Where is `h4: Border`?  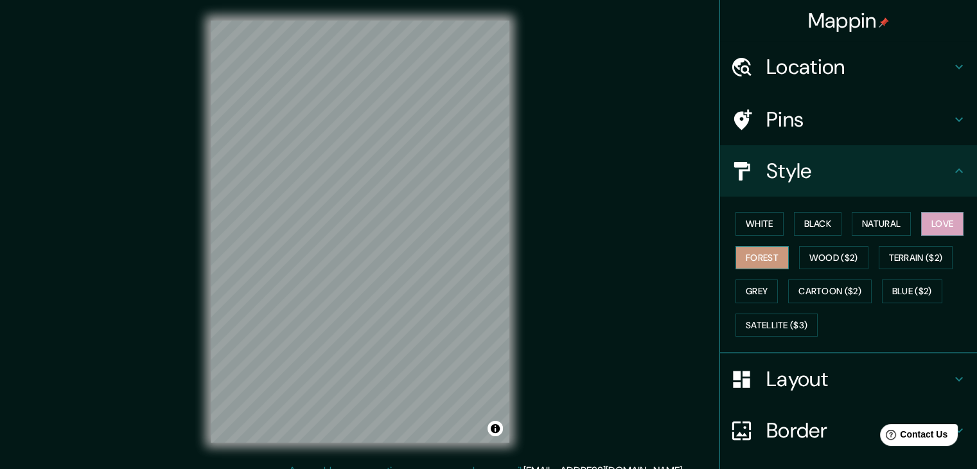 h4: Border is located at coordinates (859, 430).